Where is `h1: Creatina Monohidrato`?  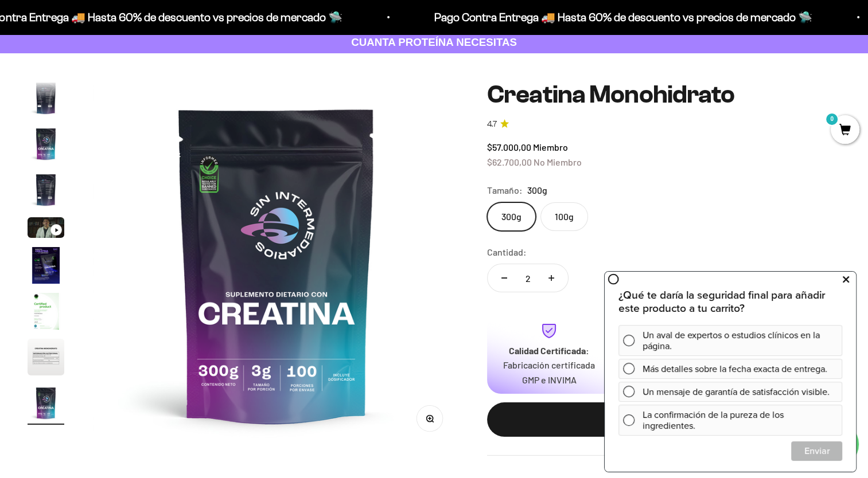
h1: Creatina Monohidrato is located at coordinates (664, 95).